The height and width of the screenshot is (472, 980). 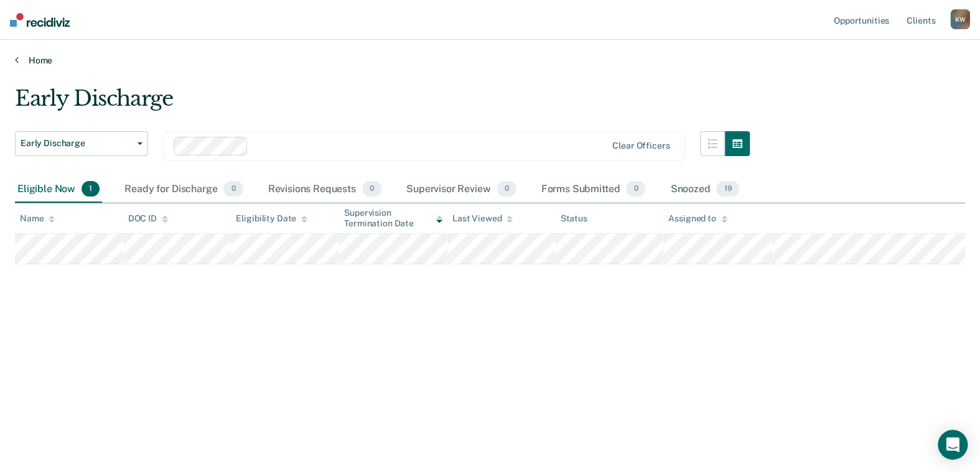 What do you see at coordinates (483, 219) in the screenshot?
I see `div: Last Viewed` at bounding box center [483, 219].